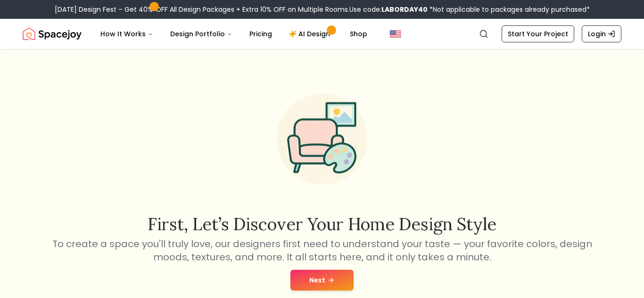 Image resolution: width=644 pixels, height=298 pixels. What do you see at coordinates (52, 34) in the screenshot?
I see `a: Spacejoy` at bounding box center [52, 34].